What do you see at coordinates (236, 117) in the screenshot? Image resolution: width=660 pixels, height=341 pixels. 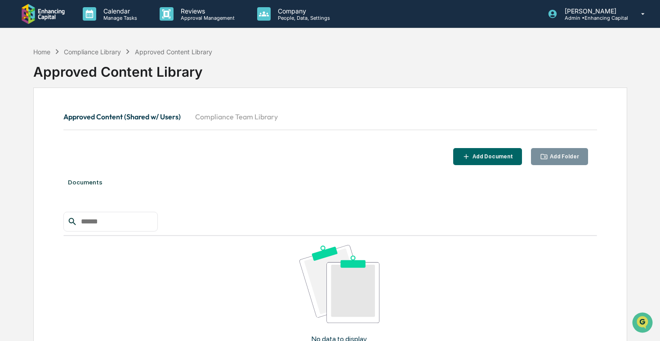 I see `button: Compliance Team Library` at bounding box center [236, 117].